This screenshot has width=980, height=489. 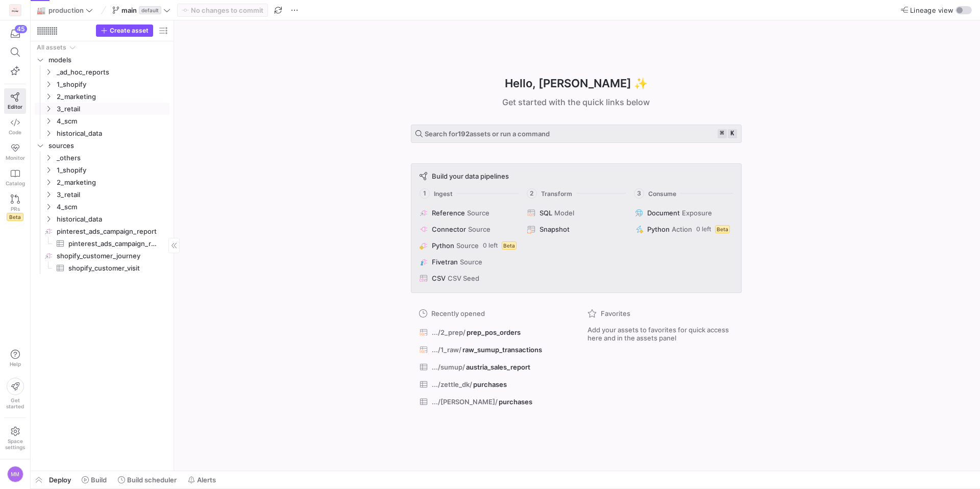 I want to click on div: Get started with the quick links below, so click(x=576, y=102).